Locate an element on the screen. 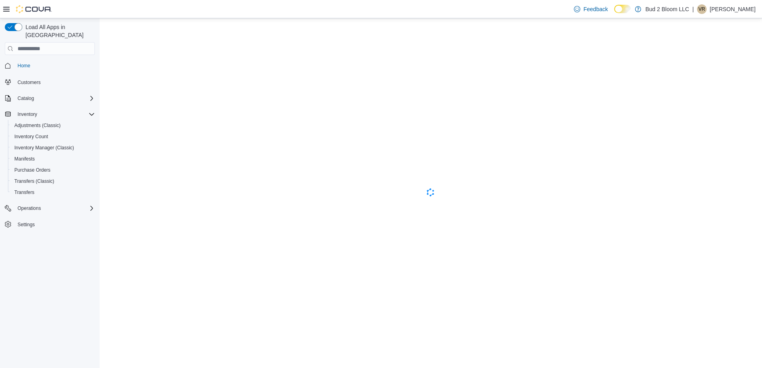 The image size is (762, 368). a: Transfers (Classic) is located at coordinates (34, 181).